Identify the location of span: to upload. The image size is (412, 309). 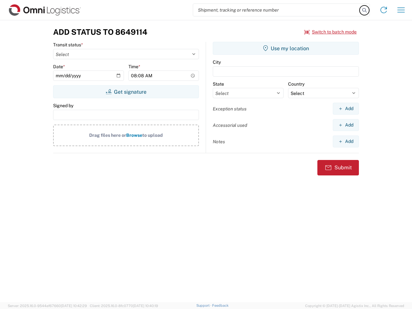
(152, 135).